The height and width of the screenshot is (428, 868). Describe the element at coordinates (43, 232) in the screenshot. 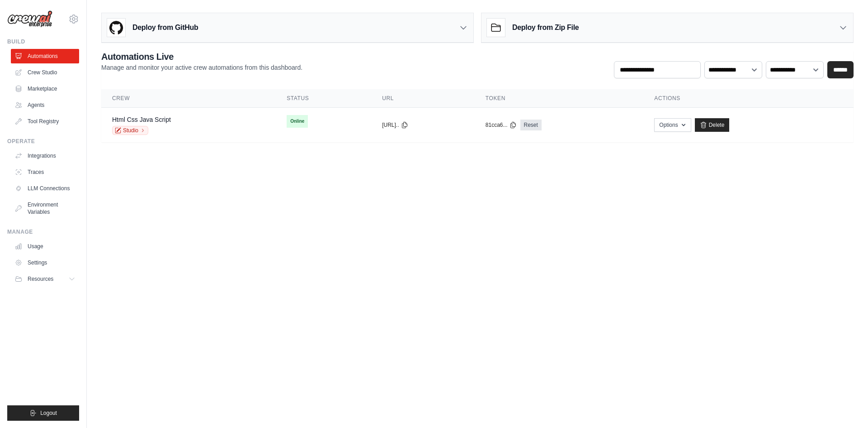

I see `div: Manage` at that location.